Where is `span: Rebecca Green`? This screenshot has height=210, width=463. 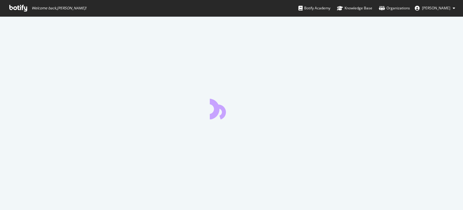 span: Rebecca Green is located at coordinates (436, 8).